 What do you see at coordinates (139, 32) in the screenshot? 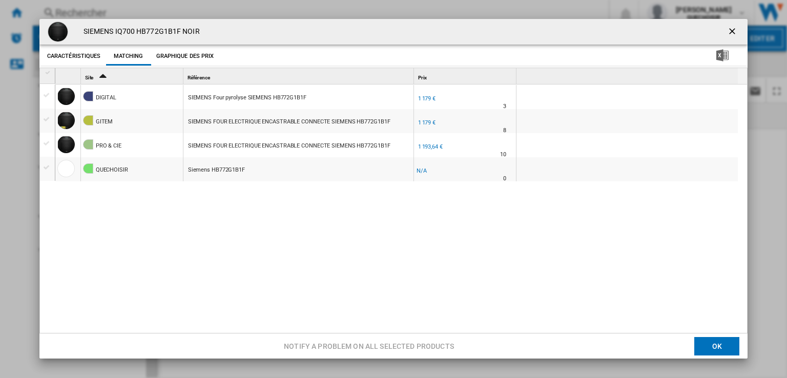
I see `h4: SIEMENS IQ700 HB772G1B1F NOIR` at bounding box center [139, 32].